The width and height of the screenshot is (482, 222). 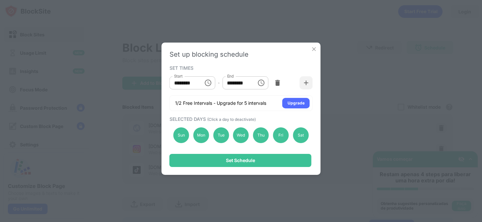 I want to click on label: Start, so click(x=178, y=76).